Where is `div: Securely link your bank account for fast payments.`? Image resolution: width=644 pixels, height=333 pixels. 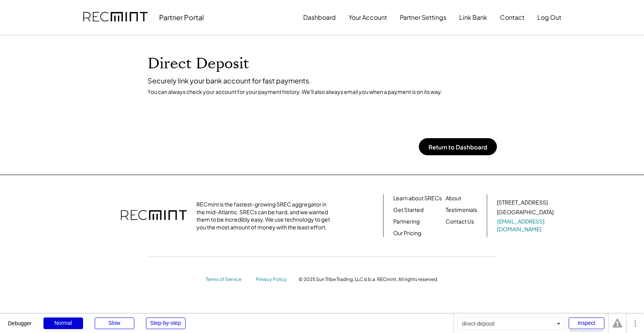 div: Securely link your bank account for fast payments. is located at coordinates (322, 80).